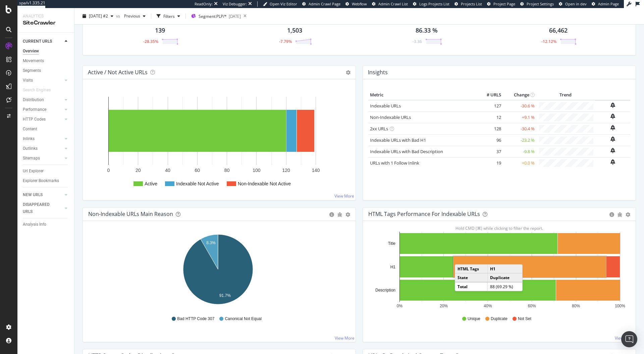 Image resolution: width=644 pixels, height=354 pixels. What do you see at coordinates (471, 269) in the screenshot?
I see `td: HTML Tags` at bounding box center [471, 269].